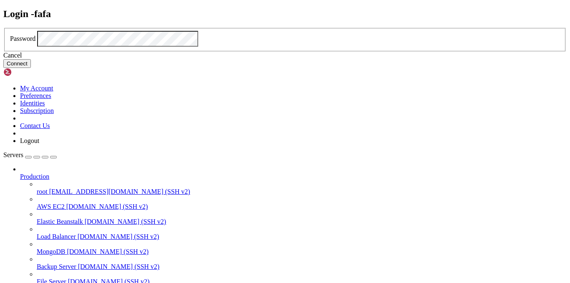  Describe the element at coordinates (35, 177) in the screenshot. I see `span: Production` at that location.